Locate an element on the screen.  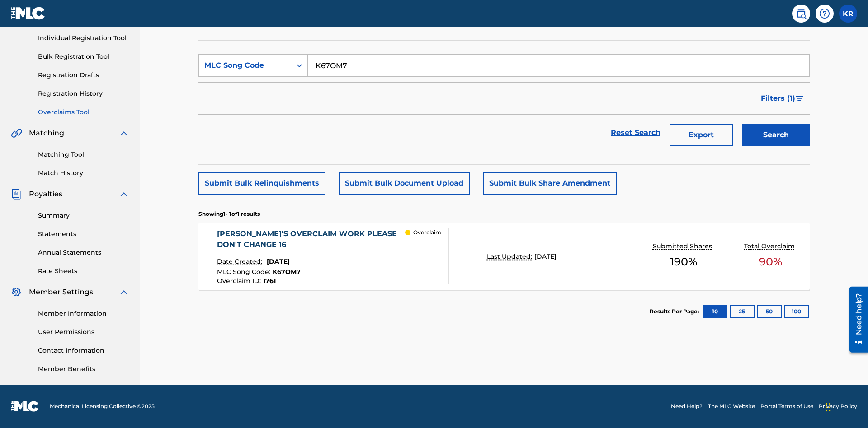
p: Showing 1 - 1 of 1 results is located at coordinates (230, 214).